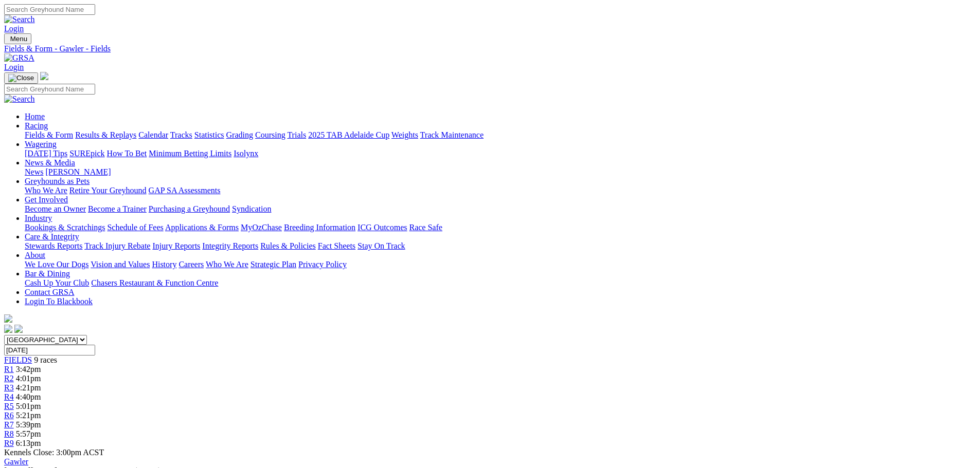 The image size is (980, 468). Describe the element at coordinates (9, 397) in the screenshot. I see `a: R4` at that location.